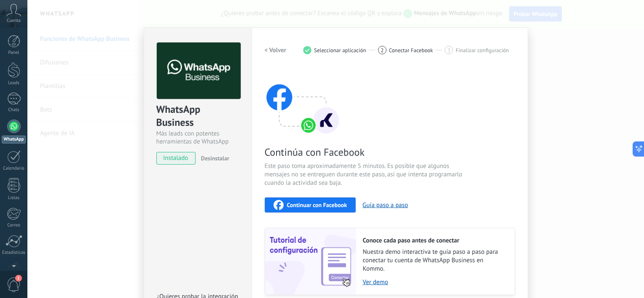 The width and height of the screenshot is (644, 298). Describe the element at coordinates (302, 101) in the screenshot. I see `img: connect with facebook` at that location.